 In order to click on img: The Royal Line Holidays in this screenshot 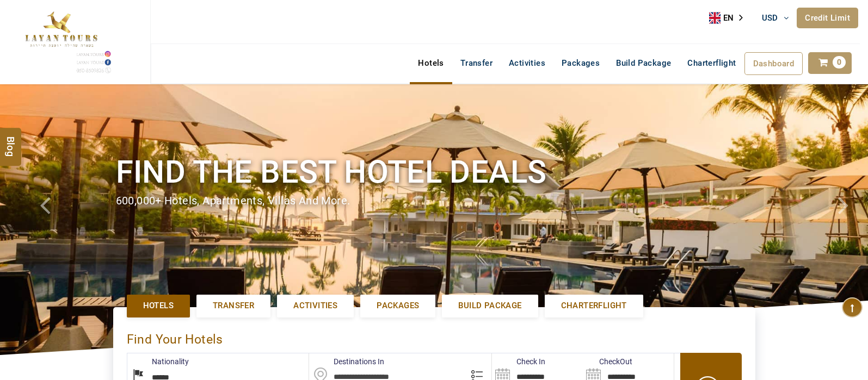, I will do `click(60, 38)`.